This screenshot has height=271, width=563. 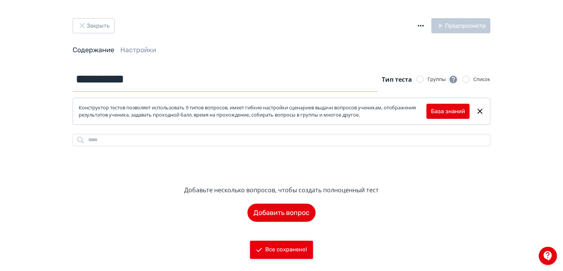 What do you see at coordinates (286, 250) in the screenshot?
I see `div: Все сохранено!` at bounding box center [286, 250].